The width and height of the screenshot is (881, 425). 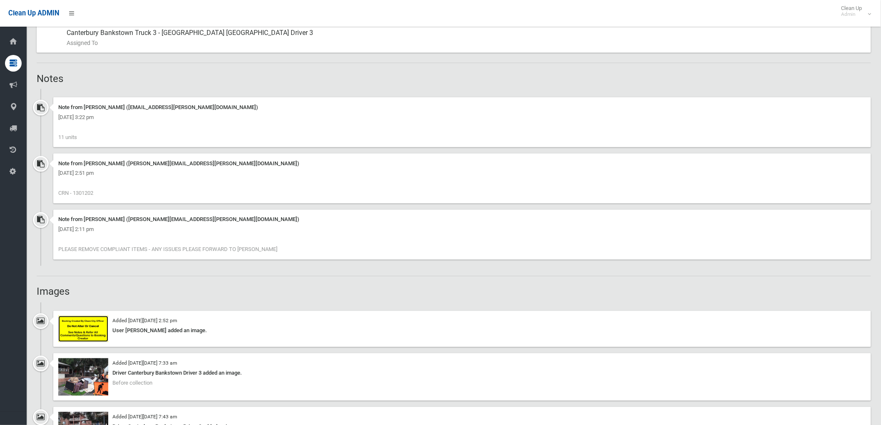 What do you see at coordinates (454, 79) in the screenshot?
I see `h2: Notes` at bounding box center [454, 79].